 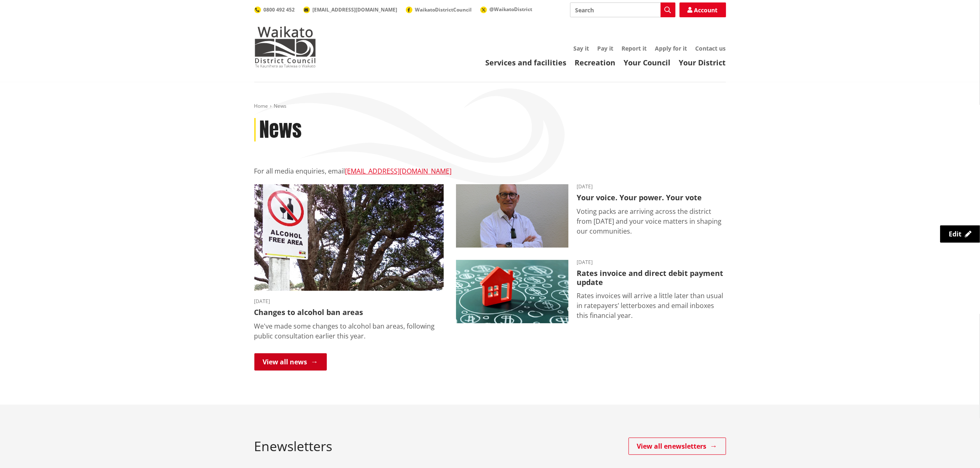 I want to click on a: View all news, so click(x=291, y=362).